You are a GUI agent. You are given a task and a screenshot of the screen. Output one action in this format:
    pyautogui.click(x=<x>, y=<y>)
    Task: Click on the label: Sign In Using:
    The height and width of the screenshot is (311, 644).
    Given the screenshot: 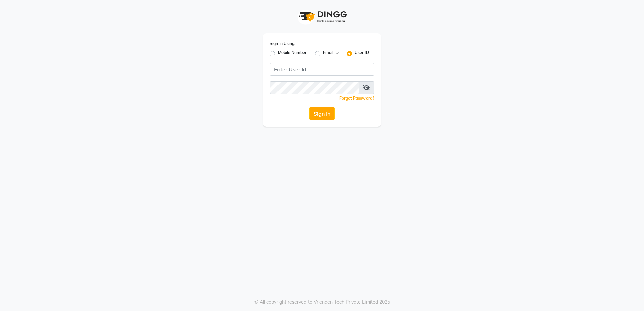 What is the action you would take?
    pyautogui.click(x=283, y=43)
    